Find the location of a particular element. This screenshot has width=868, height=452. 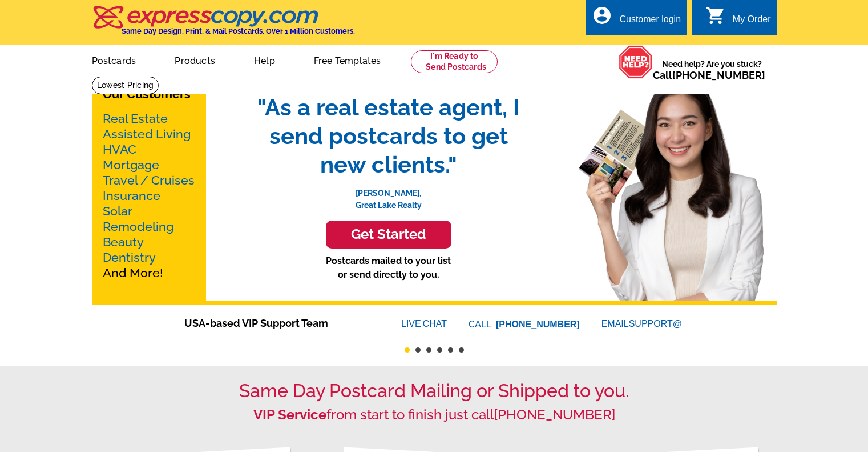

a: HVAC is located at coordinates (120, 149).